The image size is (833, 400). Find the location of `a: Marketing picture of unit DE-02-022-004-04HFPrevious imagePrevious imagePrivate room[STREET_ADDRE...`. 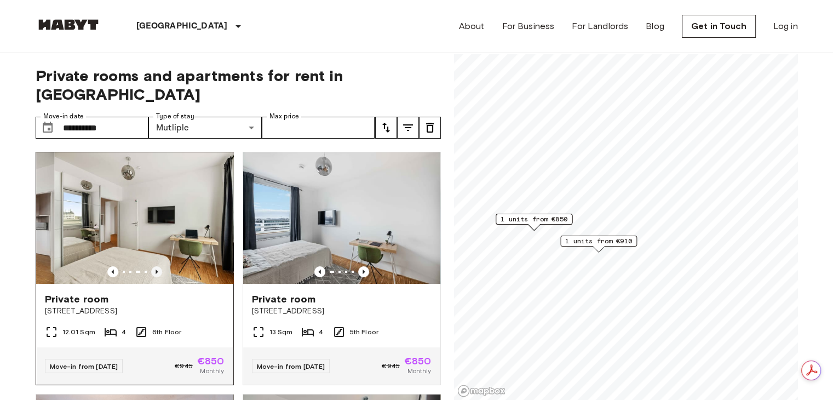

a: Marketing picture of unit DE-02-022-004-04HFPrevious imagePrevious imagePrivate room[STREET_ADDRE... is located at coordinates (342, 268).